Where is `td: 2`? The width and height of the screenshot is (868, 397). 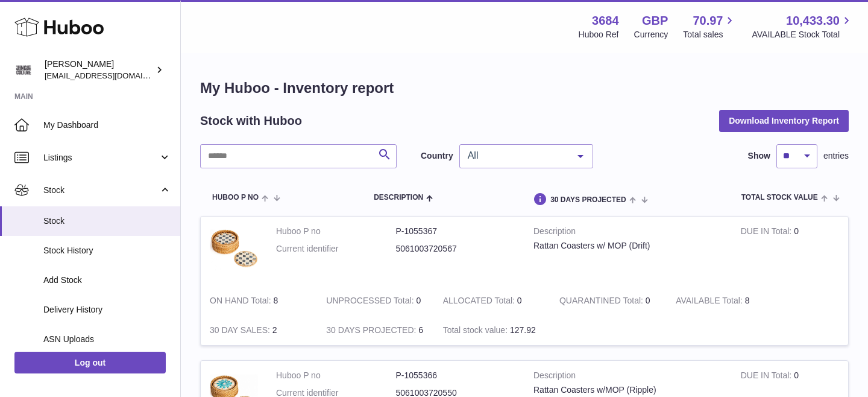
td: 2 is located at coordinates (259, 330).